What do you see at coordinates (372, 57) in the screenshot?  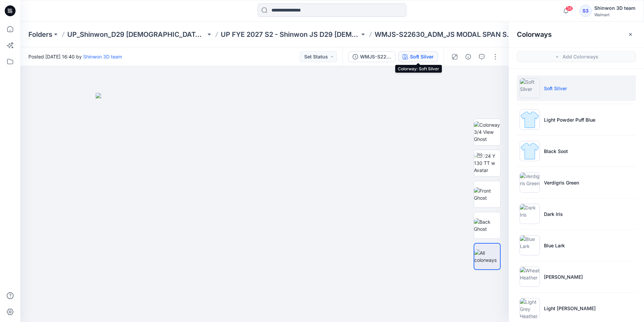 I see `button: WMJS-S22630_ADM_JS MODAL SPAN SS TEE` at bounding box center [372, 57].